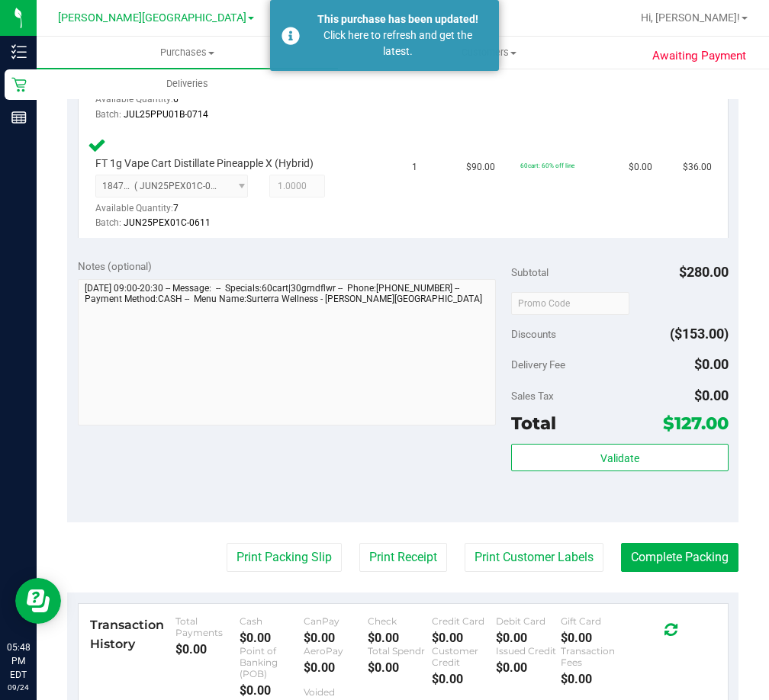 This screenshot has height=700, width=769. Describe the element at coordinates (186, 53) in the screenshot. I see `a: Purchases` at that location.